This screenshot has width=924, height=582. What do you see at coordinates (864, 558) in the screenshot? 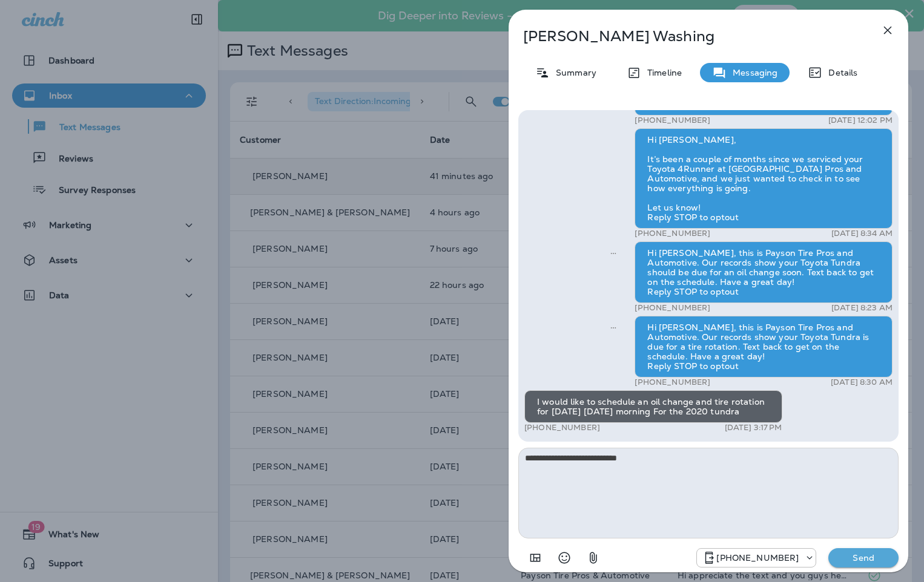
I see `p: Send` at bounding box center [864, 558].